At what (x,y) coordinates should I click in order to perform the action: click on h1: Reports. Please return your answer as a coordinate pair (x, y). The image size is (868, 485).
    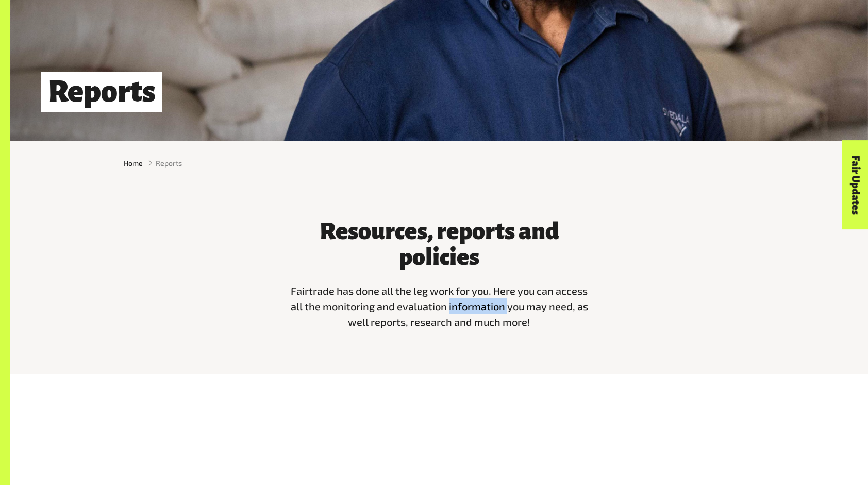
    Looking at the image, I should click on (102, 91).